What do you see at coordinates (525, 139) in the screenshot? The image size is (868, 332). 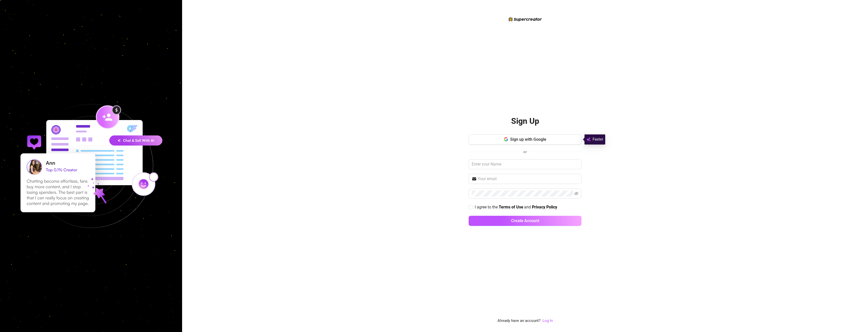 I see `button: Sign up with Google` at bounding box center [525, 139].